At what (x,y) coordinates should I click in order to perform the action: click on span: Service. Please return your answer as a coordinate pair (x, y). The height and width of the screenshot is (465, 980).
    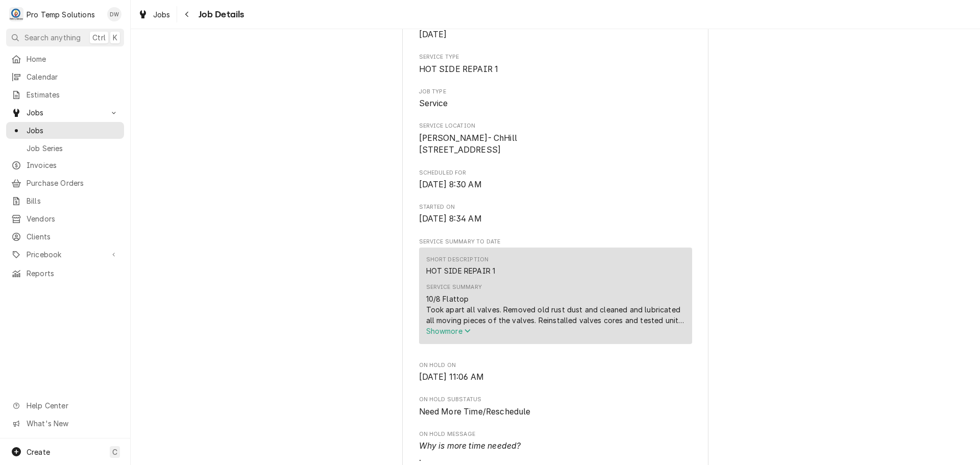
    Looking at the image, I should click on (433, 103).